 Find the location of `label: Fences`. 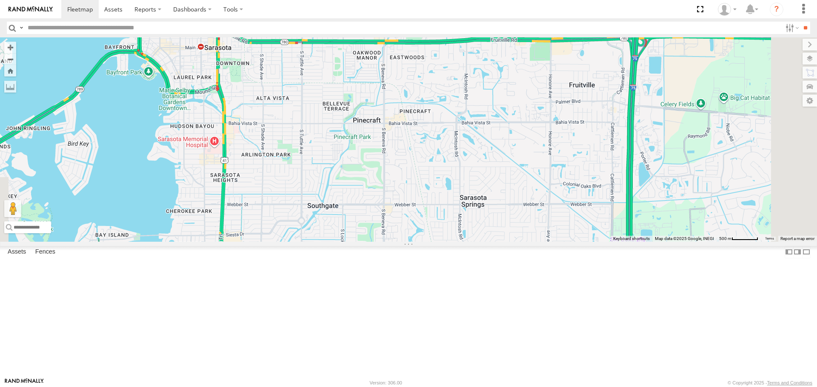

label: Fences is located at coordinates (45, 253).